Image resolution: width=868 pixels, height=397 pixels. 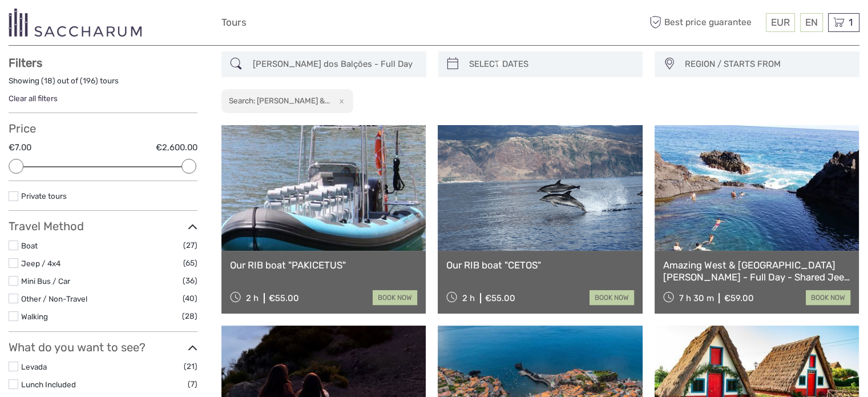 What do you see at coordinates (780, 22) in the screenshot?
I see `span: EUR` at bounding box center [780, 22].